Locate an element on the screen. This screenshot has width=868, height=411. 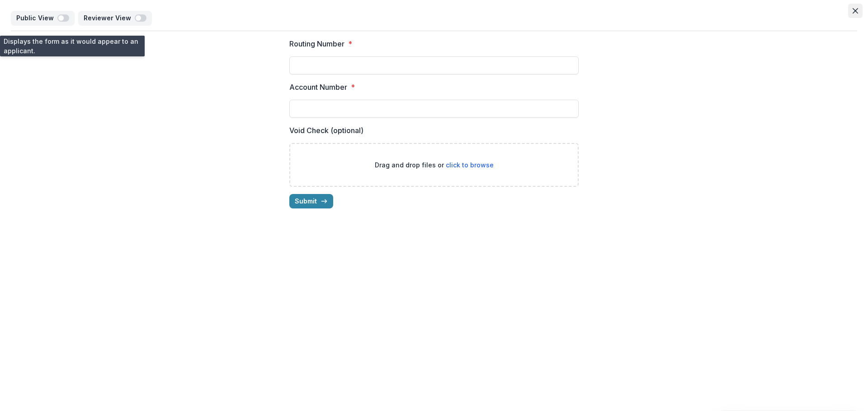
p: Drag and drop files or is located at coordinates (434, 165).